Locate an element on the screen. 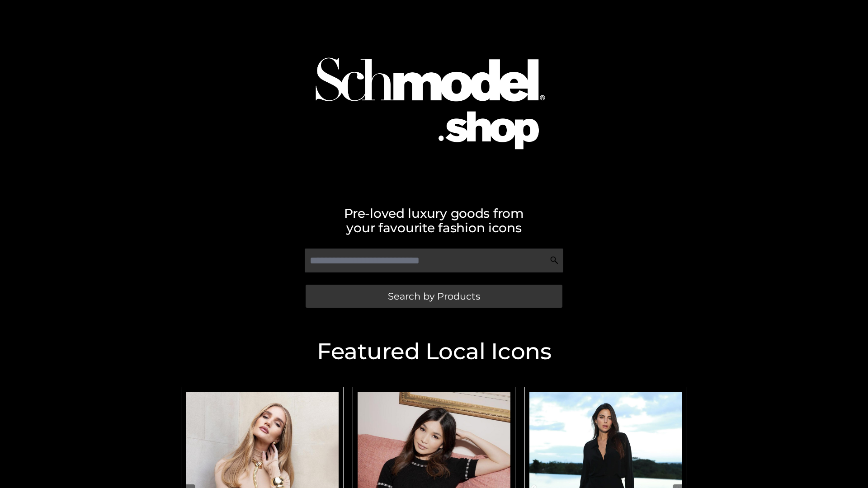 The image size is (868, 488). img: Search Icon is located at coordinates (554, 260).